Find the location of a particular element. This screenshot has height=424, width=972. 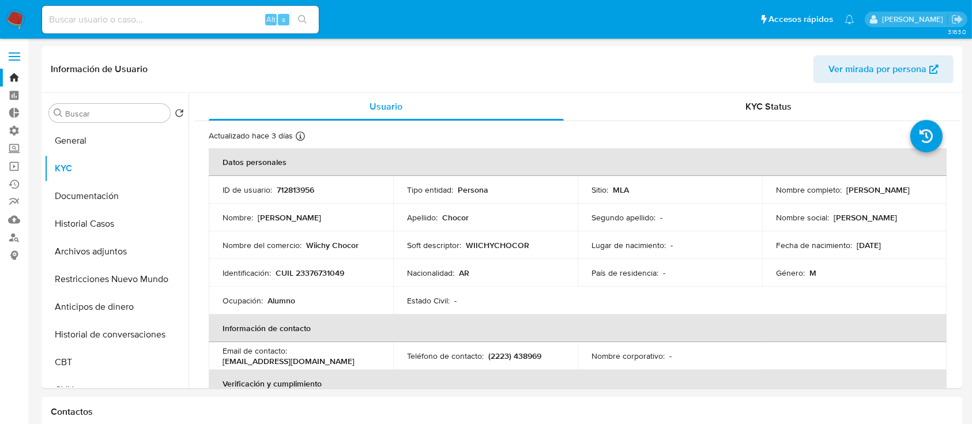

h1: Contactos is located at coordinates (502, 412).